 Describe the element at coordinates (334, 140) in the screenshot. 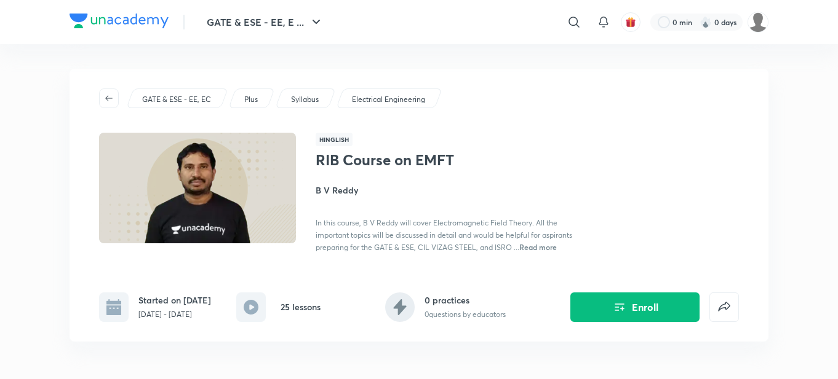

I see `span: Hinglish` at that location.